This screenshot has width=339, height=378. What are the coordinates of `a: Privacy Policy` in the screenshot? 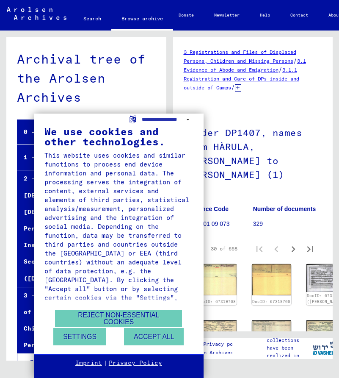 It's located at (135, 363).